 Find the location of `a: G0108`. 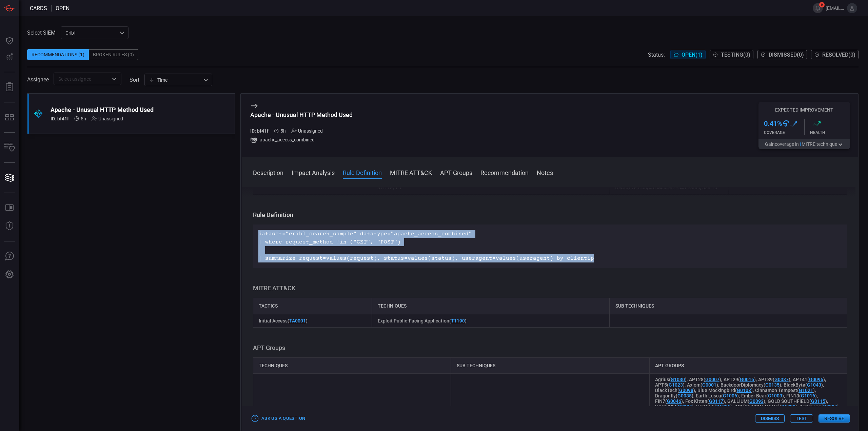

a: G0108 is located at coordinates (744, 390).